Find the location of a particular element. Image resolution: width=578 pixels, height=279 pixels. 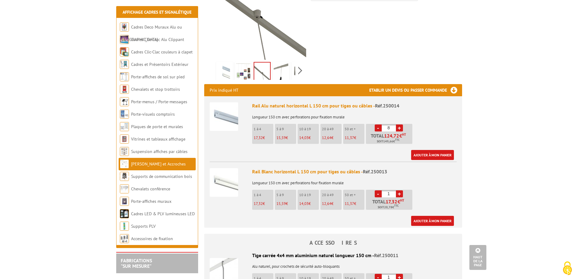

p: Prix indiqué HT is located at coordinates (224, 90).